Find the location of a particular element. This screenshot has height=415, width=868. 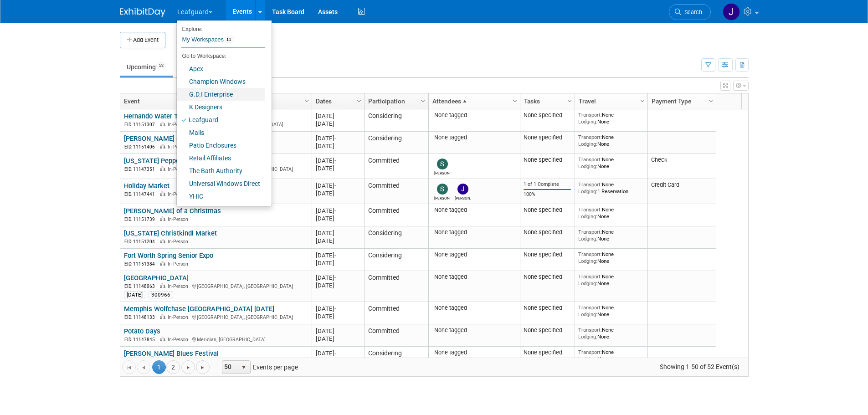

button: Add Event is located at coordinates (142, 40).